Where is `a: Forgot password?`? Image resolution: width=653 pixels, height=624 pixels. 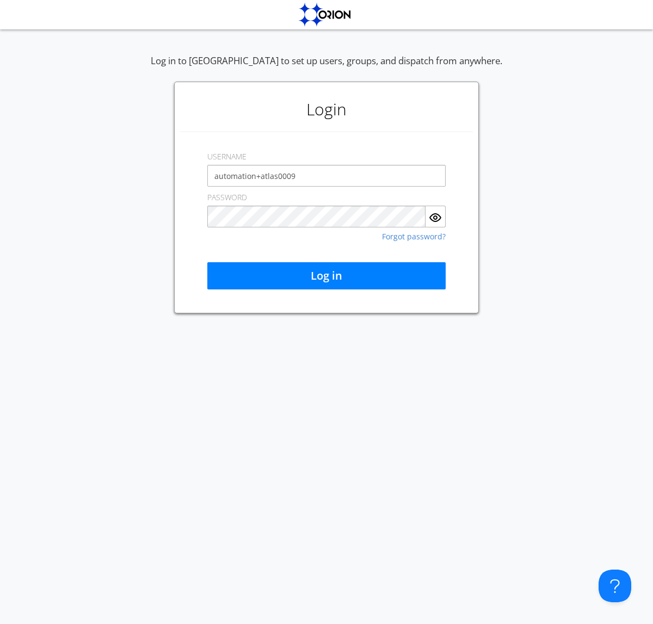
a: Forgot password? is located at coordinates (413, 237).